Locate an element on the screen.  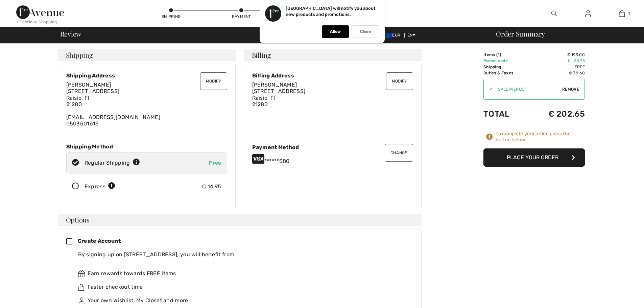
div: € 14.95 is located at coordinates (211, 187).